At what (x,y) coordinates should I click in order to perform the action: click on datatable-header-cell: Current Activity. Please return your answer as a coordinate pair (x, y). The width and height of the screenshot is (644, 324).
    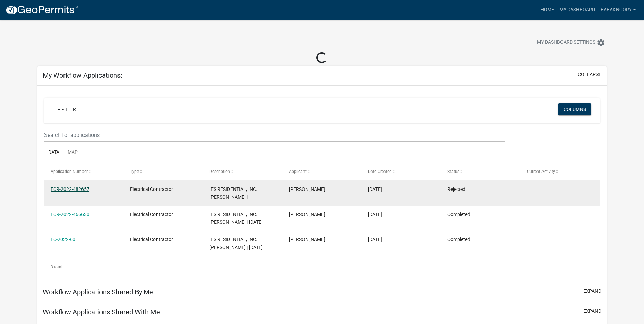
    Looking at the image, I should click on (560, 171).